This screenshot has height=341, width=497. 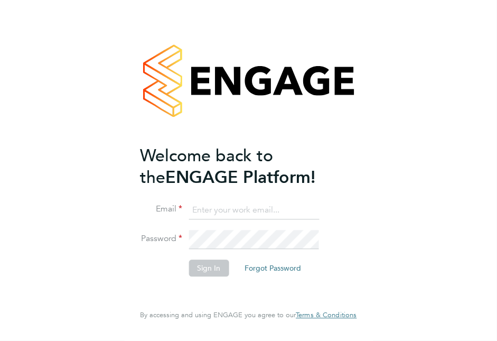 I want to click on span: By accessing and using ENGAGE you agree to our, so click(x=248, y=315).